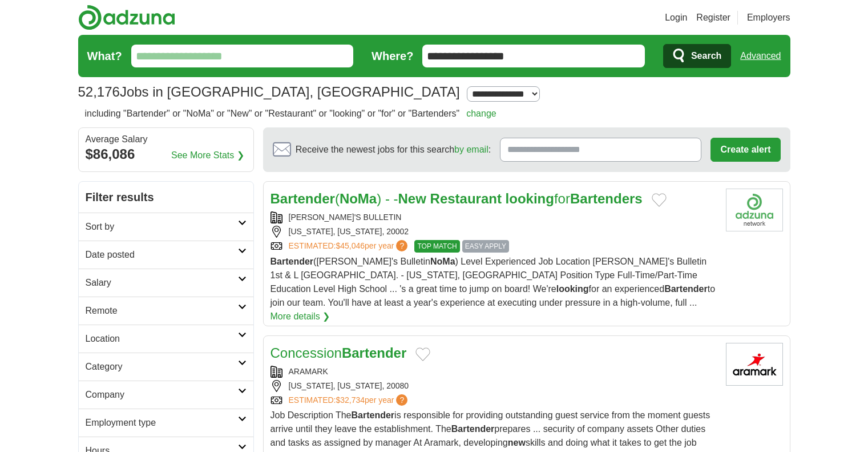 Image resolution: width=868 pixels, height=452 pixels. What do you see at coordinates (746, 150) in the screenshot?
I see `button: Create alert` at bounding box center [746, 150].